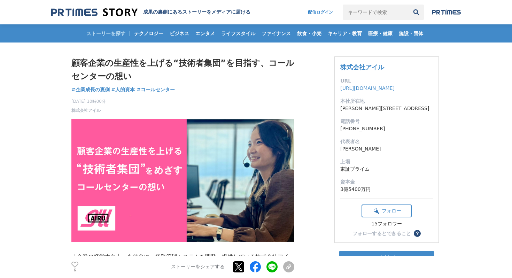 This screenshot has width=512, height=278. Describe the element at coordinates (411, 33) in the screenshot. I see `span: 施設・団体` at that location.